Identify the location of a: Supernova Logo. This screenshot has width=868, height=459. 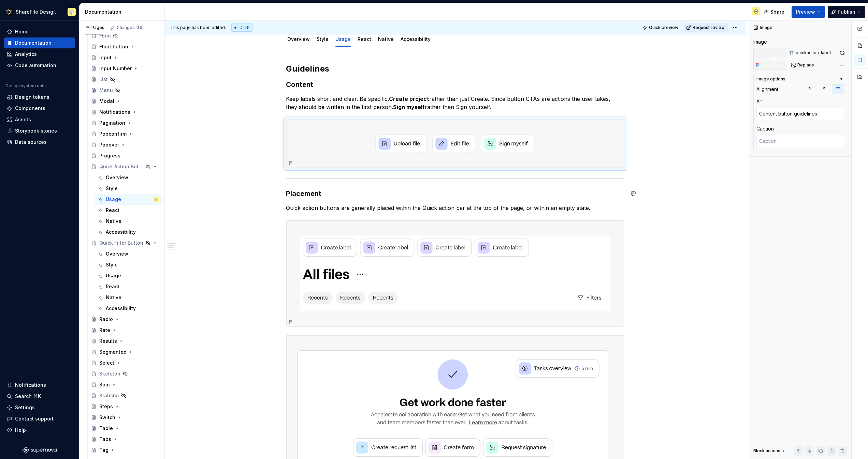
(40, 451).